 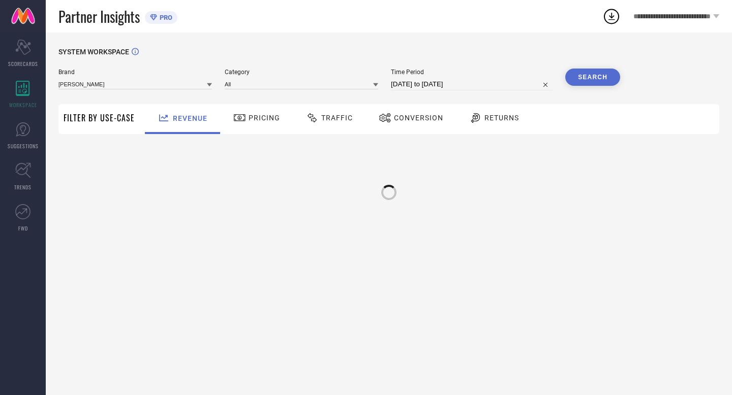 What do you see at coordinates (264, 118) in the screenshot?
I see `span: Pricing` at bounding box center [264, 118].